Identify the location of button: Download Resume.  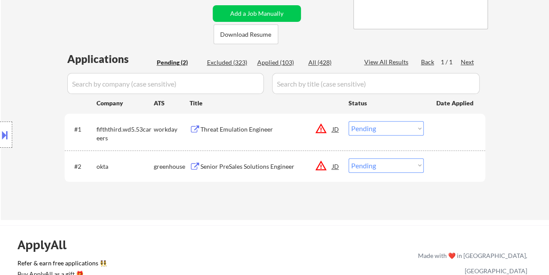
(246, 34).